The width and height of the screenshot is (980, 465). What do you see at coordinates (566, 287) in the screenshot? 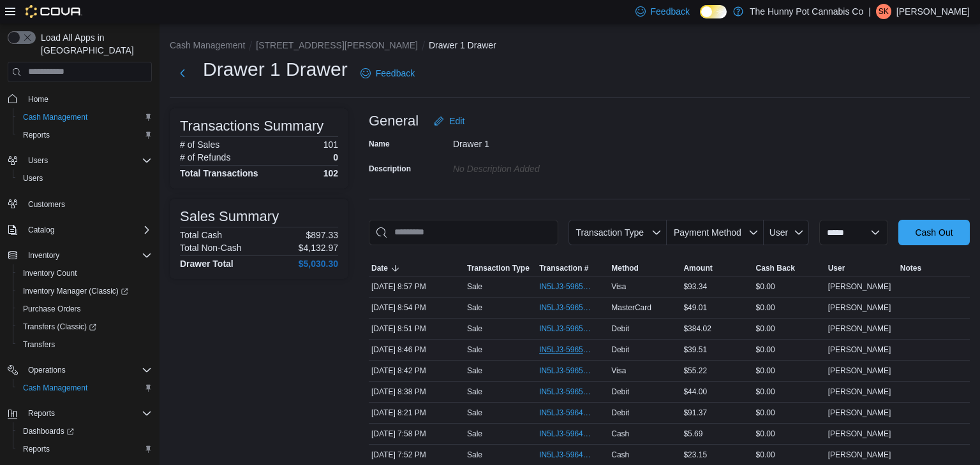
I see `span: IN5LJ3-5965261` at bounding box center [566, 287].